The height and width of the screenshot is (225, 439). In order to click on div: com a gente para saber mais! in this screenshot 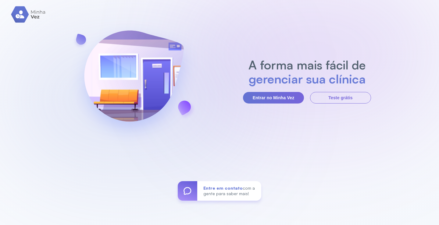, I will do `click(229, 191)`.